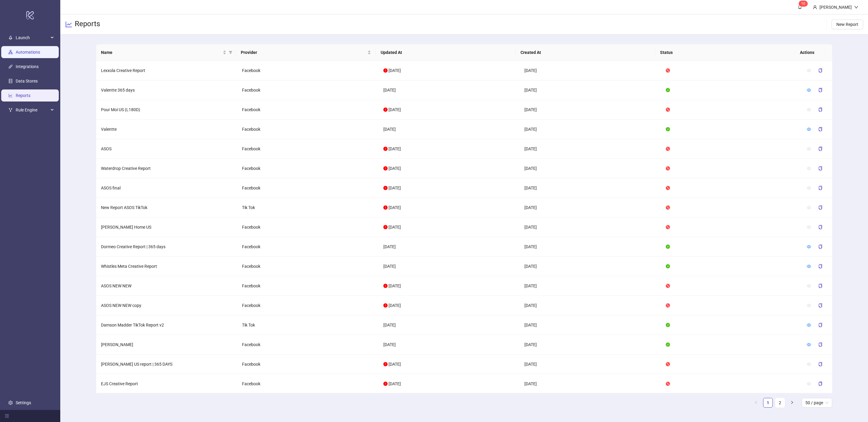  What do you see at coordinates (27, 81) in the screenshot?
I see `a: Data Stores` at bounding box center [27, 81].